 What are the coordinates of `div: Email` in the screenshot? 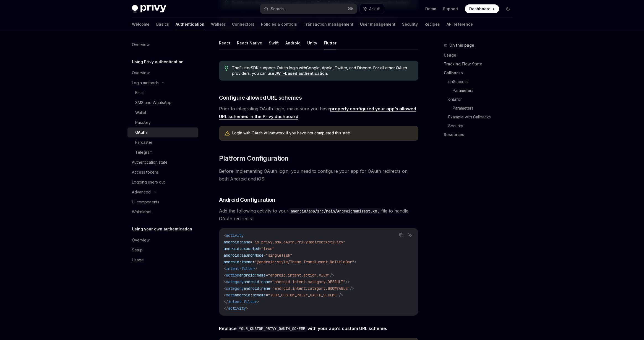 It's located at (139, 93).